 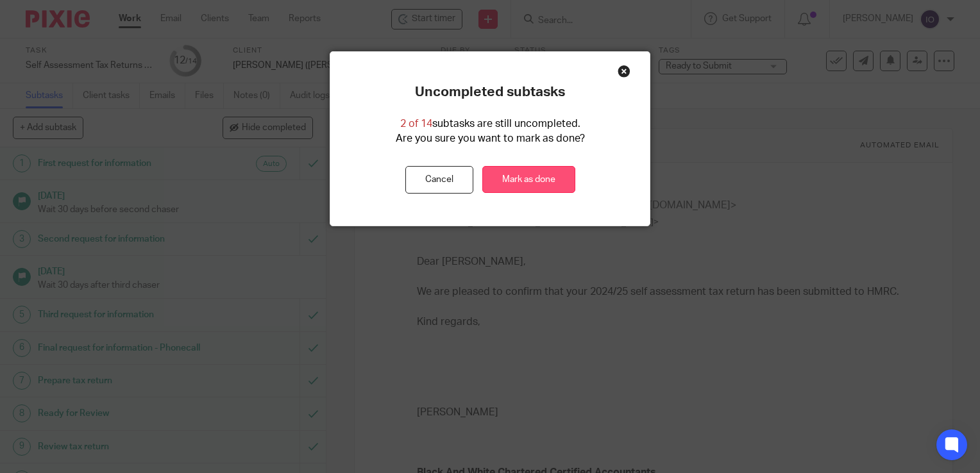 What do you see at coordinates (624, 71) in the screenshot?
I see `div: Close this dialog window` at bounding box center [624, 71].